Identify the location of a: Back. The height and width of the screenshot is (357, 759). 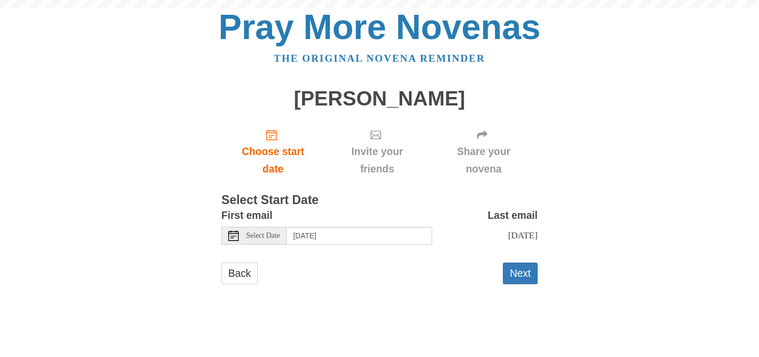
(239, 273).